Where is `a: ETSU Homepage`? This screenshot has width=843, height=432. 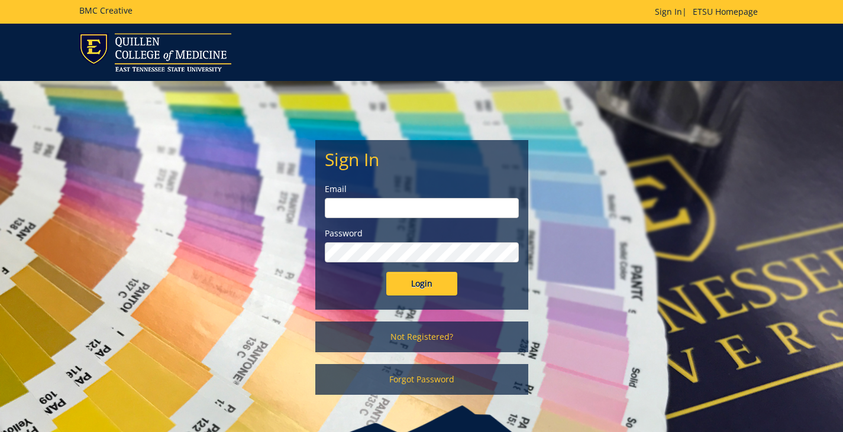
a: ETSU Homepage is located at coordinates (725, 11).